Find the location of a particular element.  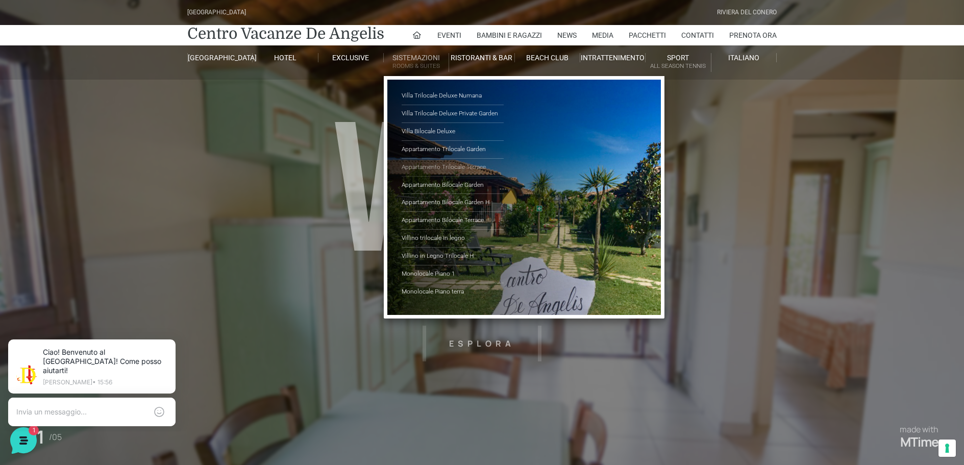

a: Villino in Legno Trilocale H is located at coordinates (453, 256).